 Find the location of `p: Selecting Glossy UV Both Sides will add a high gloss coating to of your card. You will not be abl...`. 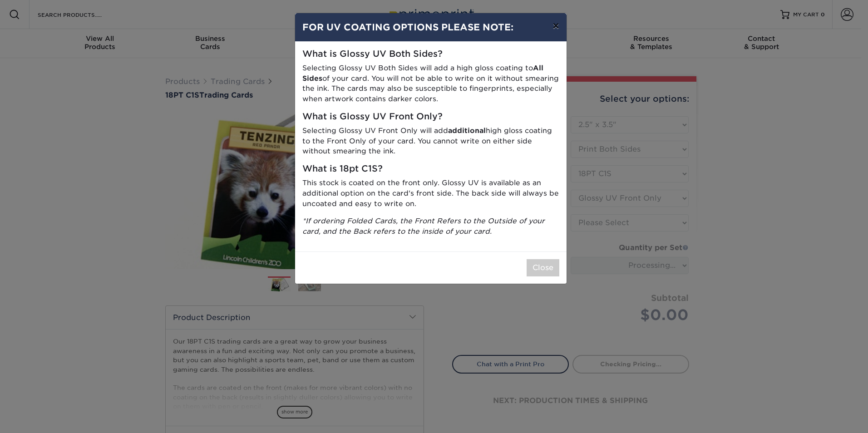

p: Selecting Glossy UV Both Sides will add a high gloss coating to of your card. You will not be abl... is located at coordinates (431, 83).